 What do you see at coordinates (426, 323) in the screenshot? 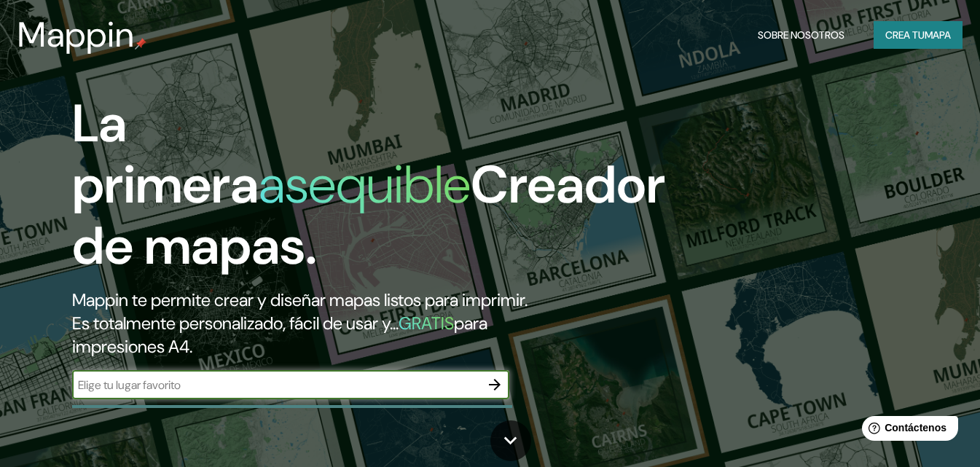
I see `font: GRATIS` at bounding box center [426, 323].